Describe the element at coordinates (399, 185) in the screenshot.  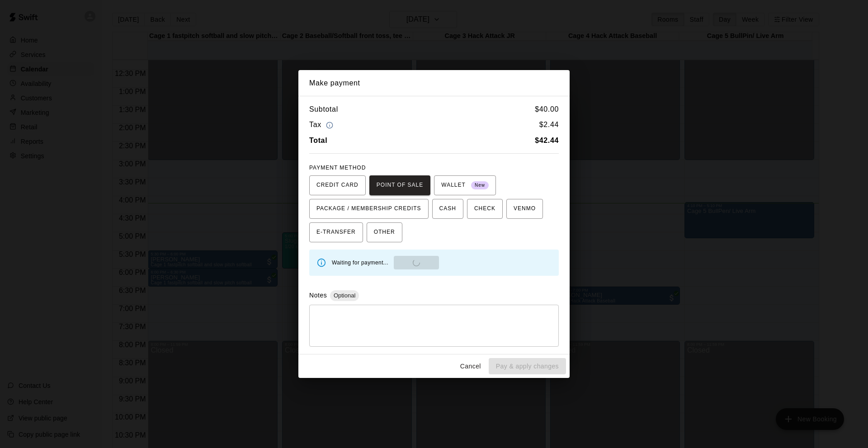
I see `button: POINT OF SALE` at that location.